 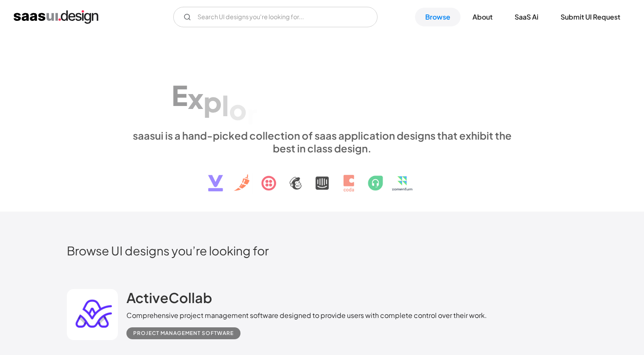 I want to click on form: Email Form, so click(x=275, y=17).